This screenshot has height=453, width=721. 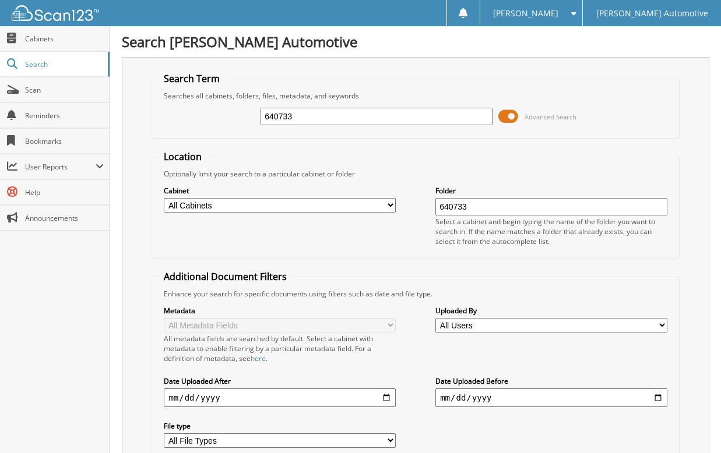 I want to click on span: Reminders, so click(x=64, y=115).